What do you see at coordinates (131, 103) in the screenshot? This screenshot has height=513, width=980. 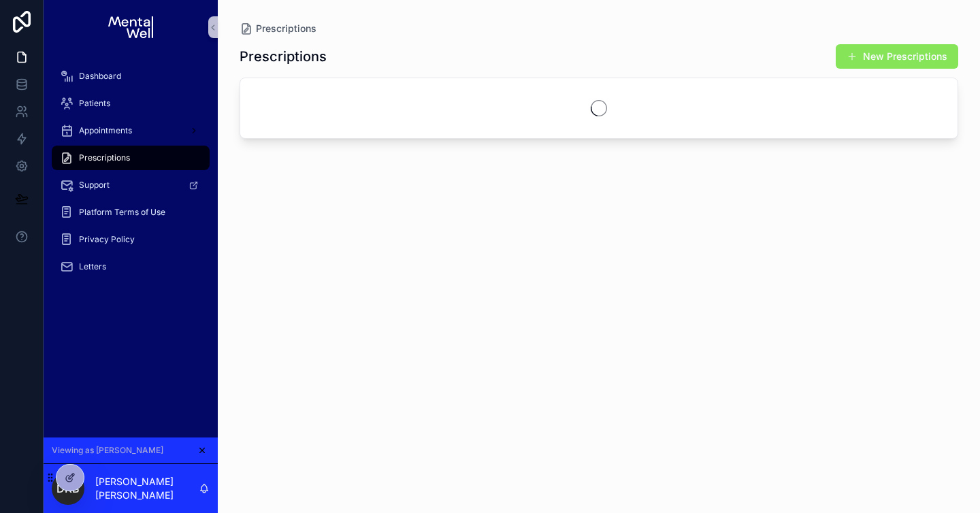 I see `a: Patients` at bounding box center [131, 103].